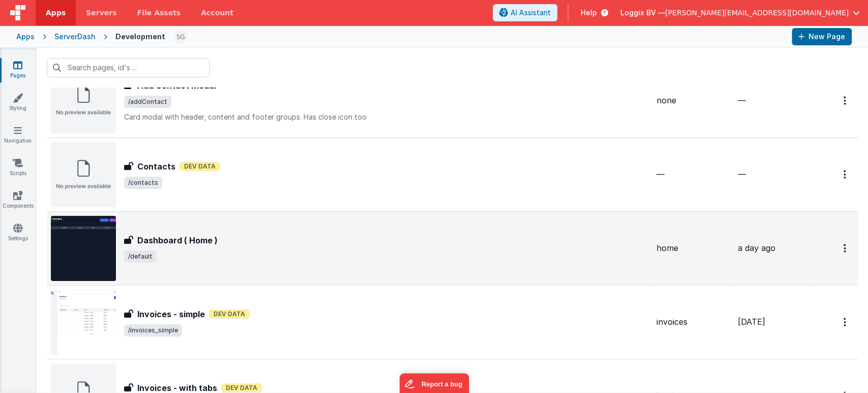 This screenshot has width=868, height=393. I want to click on div: Apps, so click(26, 36).